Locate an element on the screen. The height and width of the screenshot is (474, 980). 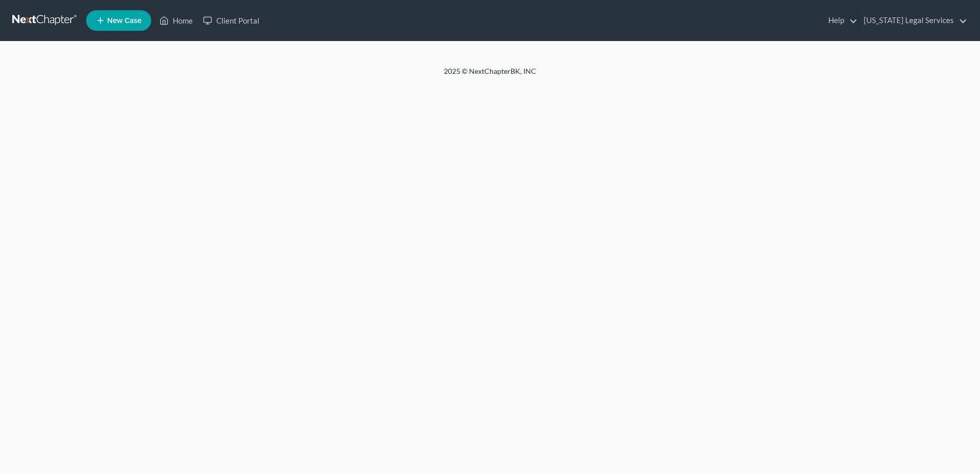
div: 2025 © NextChapterBK, INC is located at coordinates (490, 75).